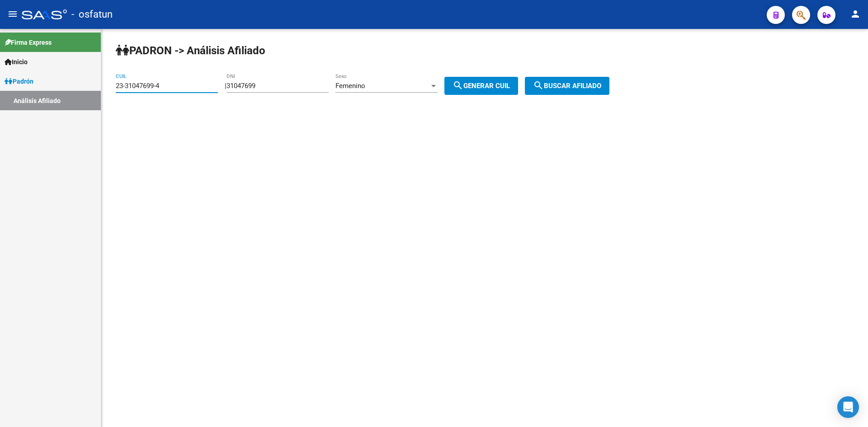  Describe the element at coordinates (16, 62) in the screenshot. I see `span: Inicio` at that location.